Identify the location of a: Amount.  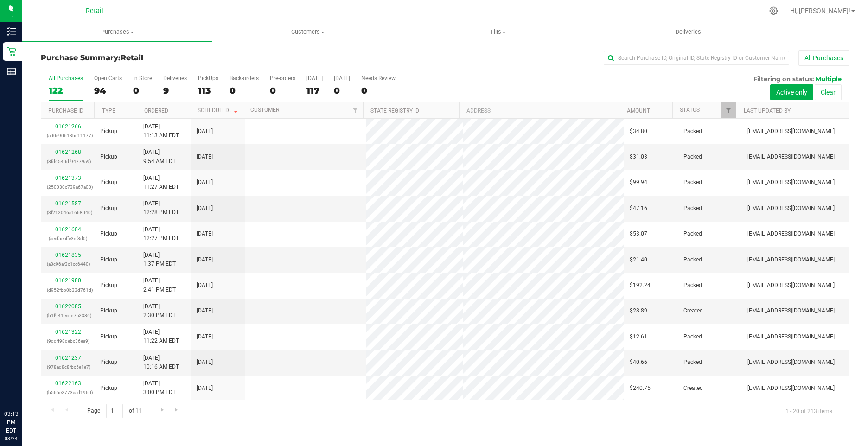
(638, 111).